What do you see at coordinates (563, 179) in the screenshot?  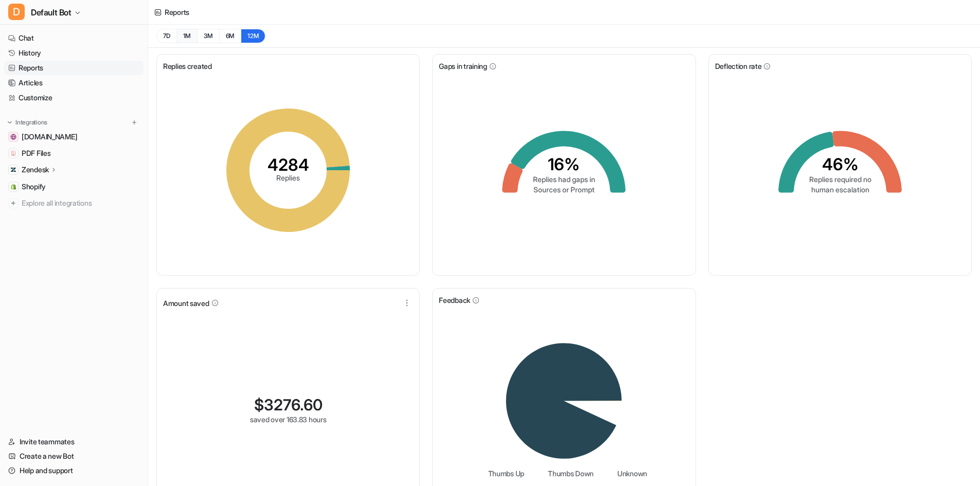 I see `tspan: Replies had gaps in` at bounding box center [563, 179].